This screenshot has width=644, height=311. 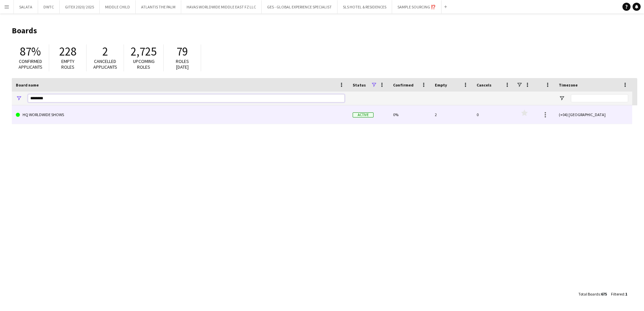 What do you see at coordinates (441, 85) in the screenshot?
I see `span: Empty` at bounding box center [441, 85].